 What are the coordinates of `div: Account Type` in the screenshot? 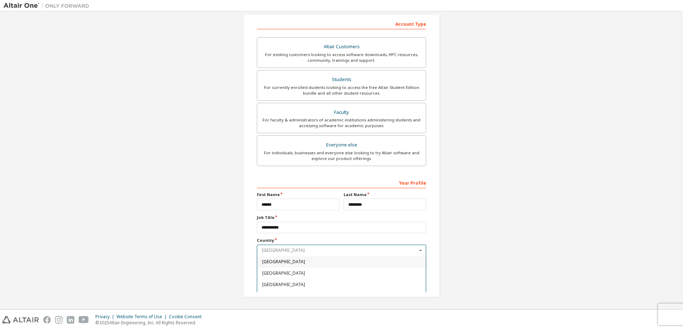 It's located at (342, 24).